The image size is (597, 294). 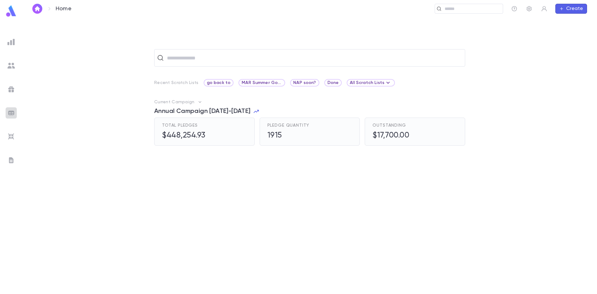 I want to click on img: students_grey.60c7aba0da46da39d6d829b817ac14fc.svg, so click(x=11, y=66).